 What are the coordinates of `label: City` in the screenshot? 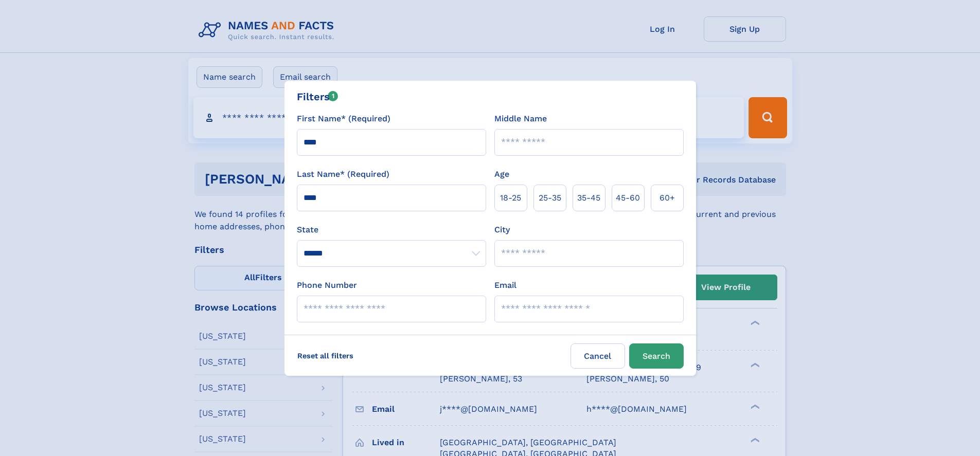 It's located at (502, 230).